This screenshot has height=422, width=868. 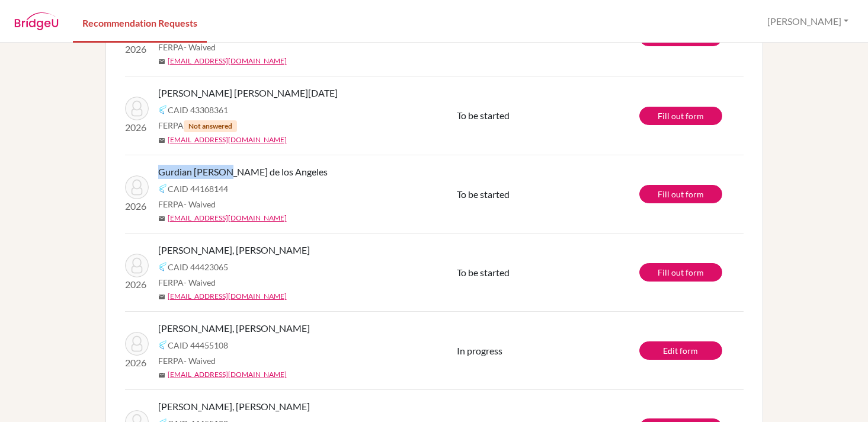 I want to click on img: De Villers Sequeira, Lucia Marie, so click(x=137, y=108).